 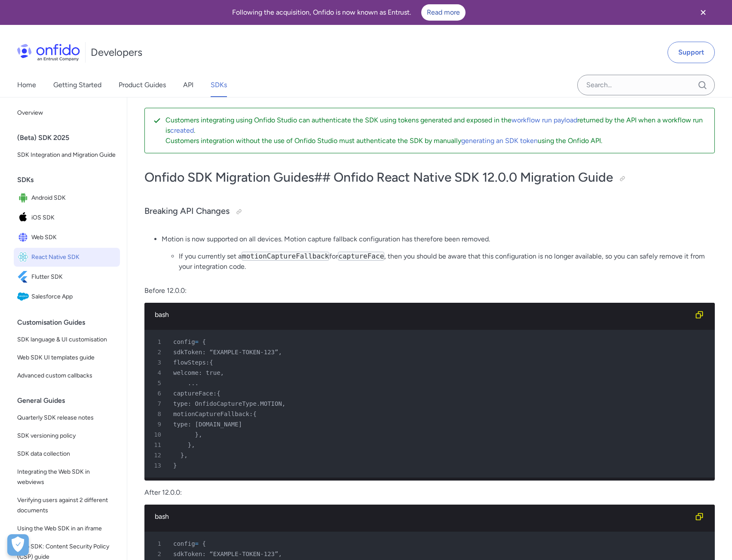 I want to click on a: IconFlutter SDKFlutter SDK, so click(x=67, y=277).